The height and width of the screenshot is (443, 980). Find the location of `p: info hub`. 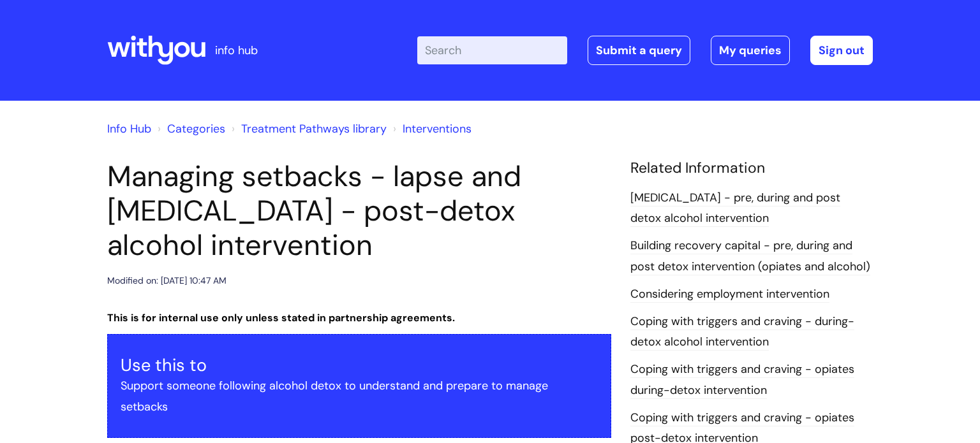

p: info hub is located at coordinates (236, 51).